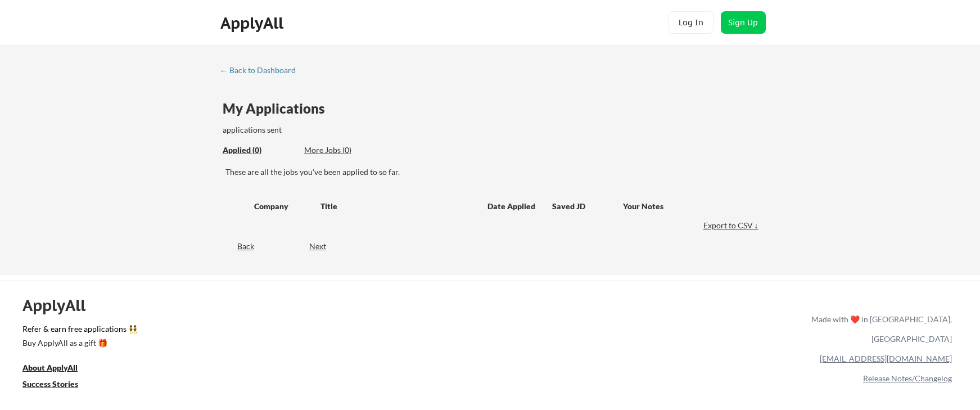  What do you see at coordinates (324, 246) in the screenshot?
I see `div: Next` at bounding box center [324, 246].